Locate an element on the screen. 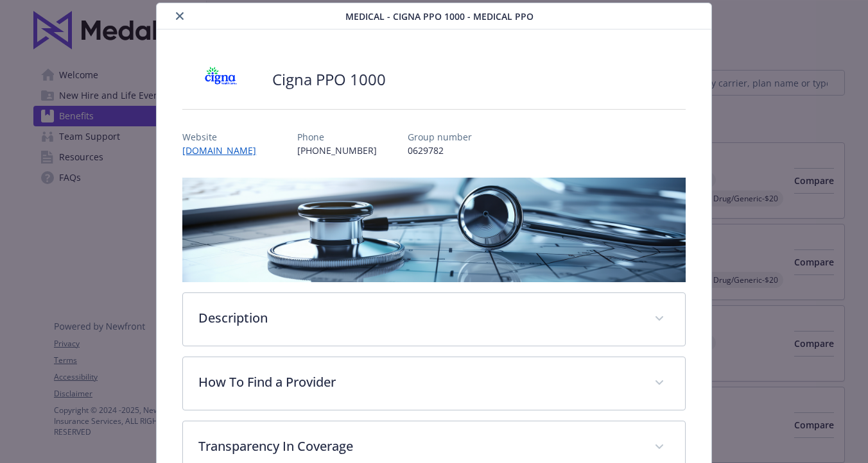 The width and height of the screenshot is (868, 463). p: Website is located at coordinates (224, 137).